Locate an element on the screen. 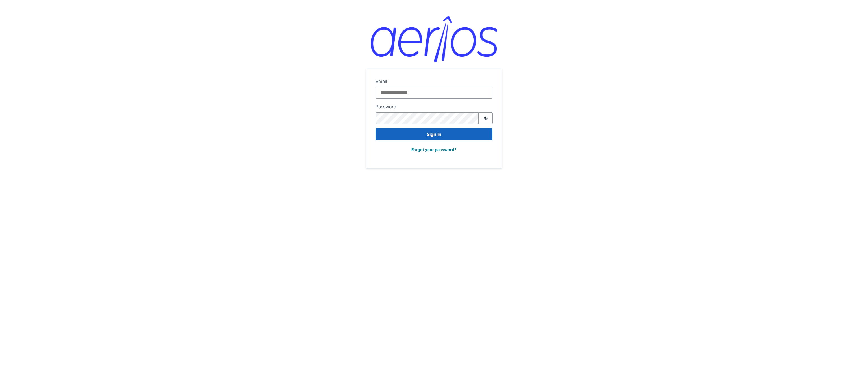  label: Email is located at coordinates (434, 81).